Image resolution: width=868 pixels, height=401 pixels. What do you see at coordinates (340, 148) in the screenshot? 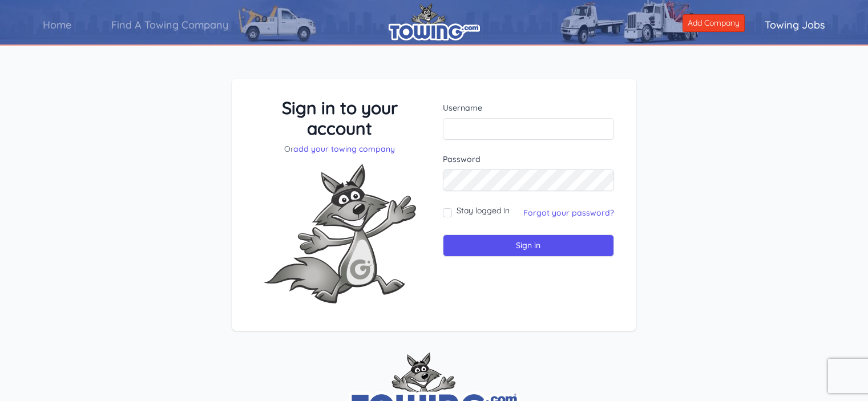
I see `p: Or` at bounding box center [340, 148].